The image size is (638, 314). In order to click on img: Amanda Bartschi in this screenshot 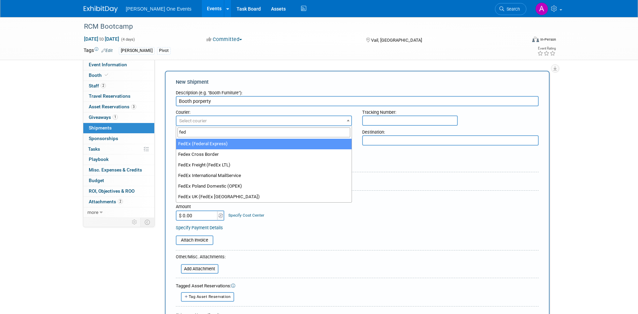, I will do `click(542, 9)`.